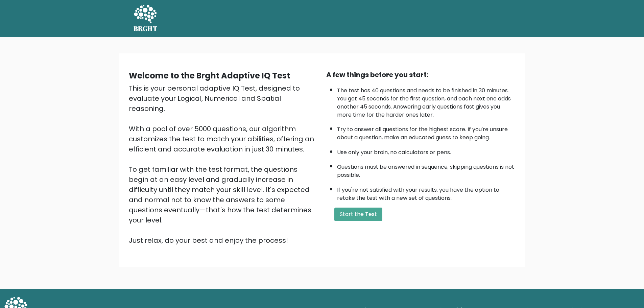  I want to click on div: This is your personal adaptive IQ Test, designed to evaluate your Logical, Numerical and Spatial ..., so click(223, 164).